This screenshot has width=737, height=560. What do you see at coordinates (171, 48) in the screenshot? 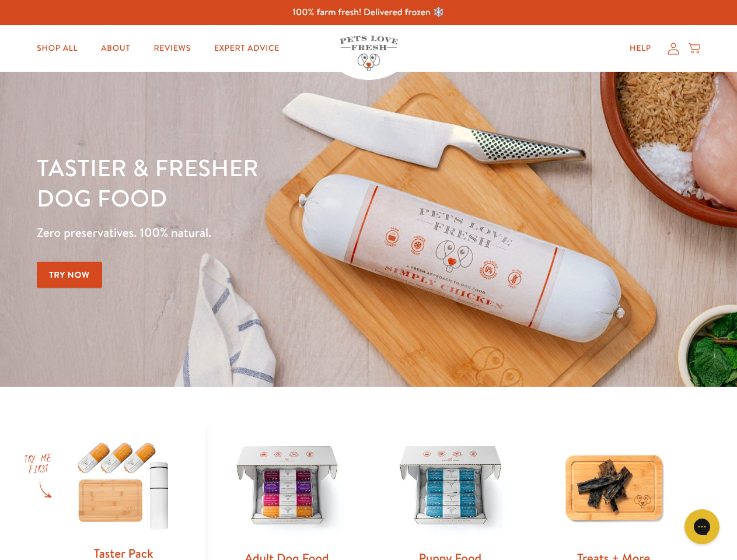
I see `a: Reviews` at bounding box center [171, 48].